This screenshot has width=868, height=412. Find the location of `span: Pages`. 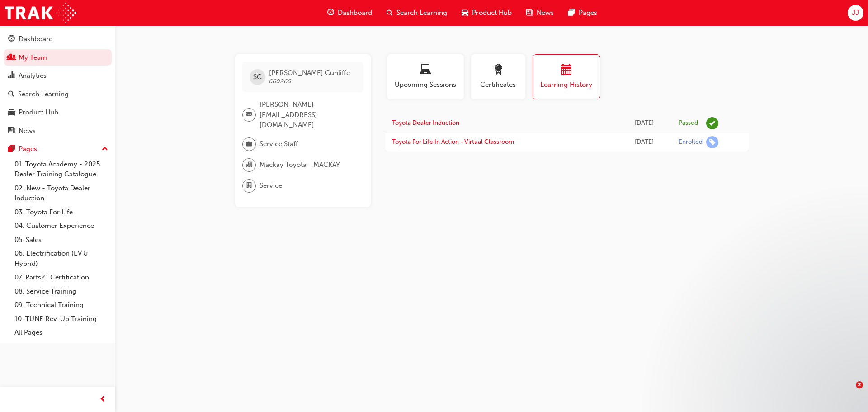

span: Pages is located at coordinates (588, 13).